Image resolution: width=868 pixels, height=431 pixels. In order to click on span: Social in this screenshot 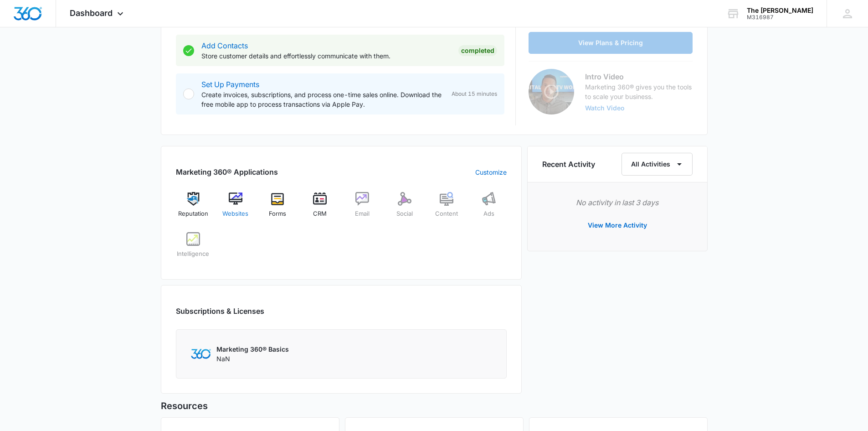, I will do `click(405, 214)`.